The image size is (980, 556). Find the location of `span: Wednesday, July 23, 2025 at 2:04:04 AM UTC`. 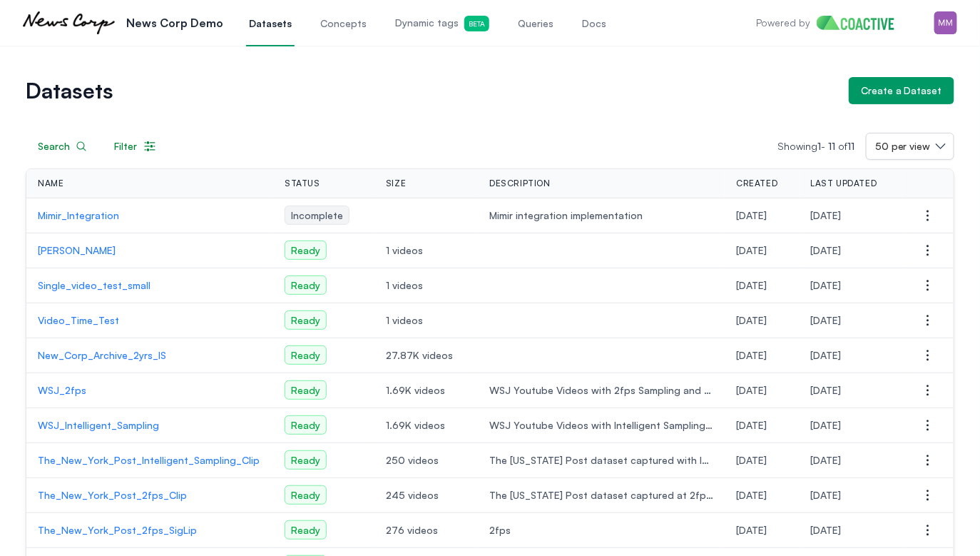

span: Wednesday, July 23, 2025 at 2:04:04 AM UTC is located at coordinates (825, 250).